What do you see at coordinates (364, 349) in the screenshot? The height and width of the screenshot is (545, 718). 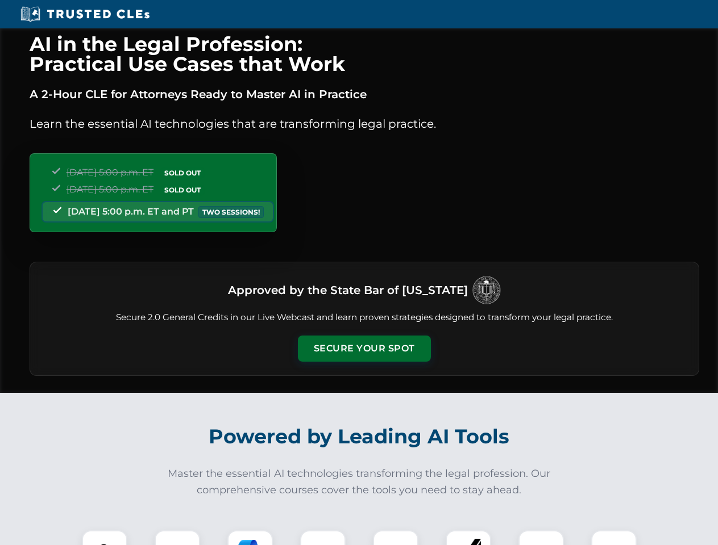 I see `button: Secure Your Spot` at bounding box center [364, 349].